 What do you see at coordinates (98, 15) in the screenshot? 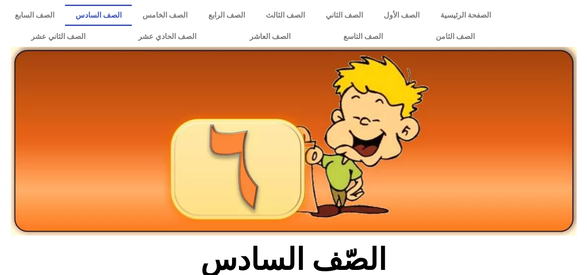
I see `a: الصف السادس` at bounding box center [98, 15].